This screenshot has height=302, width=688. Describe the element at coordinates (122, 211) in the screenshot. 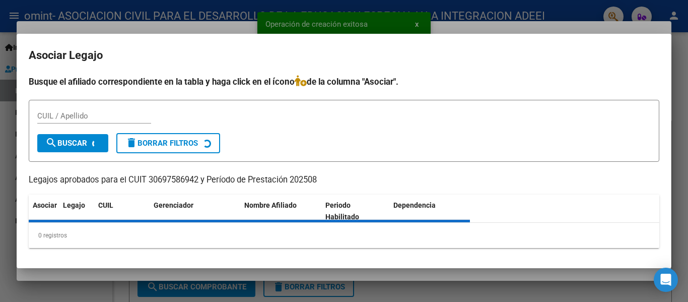

I see `datatable-header-cell: CUIL` at that location.